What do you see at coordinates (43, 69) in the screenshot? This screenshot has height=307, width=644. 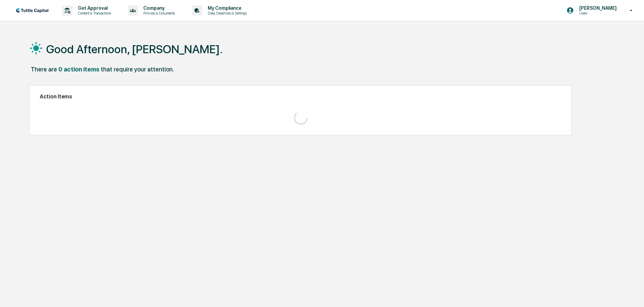 I see `div: There are` at bounding box center [43, 69].